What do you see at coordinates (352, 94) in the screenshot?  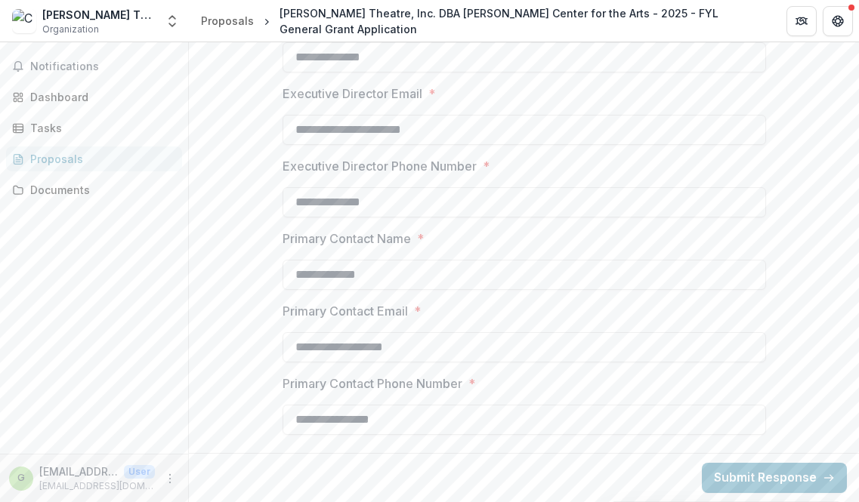 I see `p: Executive Director Email` at bounding box center [352, 94].